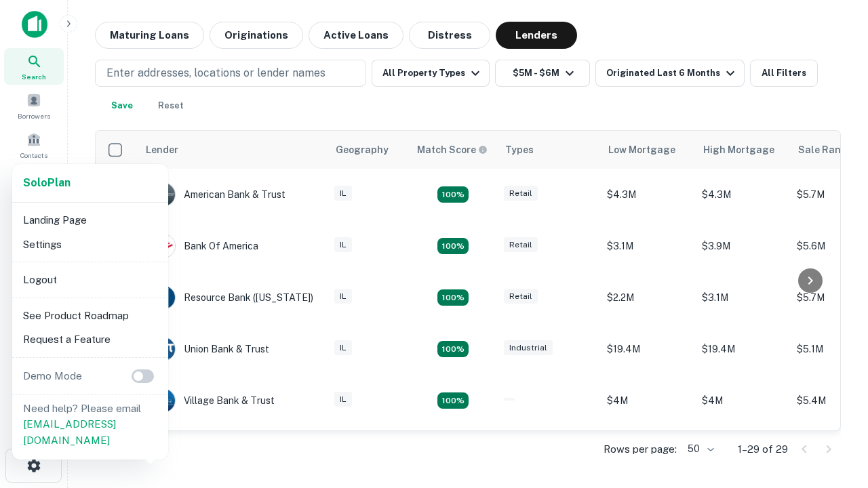  I want to click on li: Settings, so click(90, 245).